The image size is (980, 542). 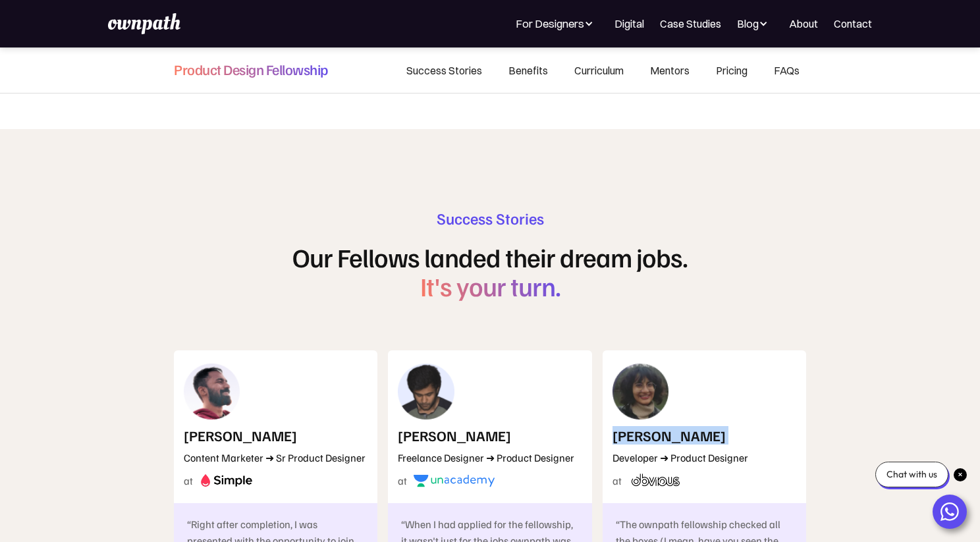 What do you see at coordinates (444, 71) in the screenshot?
I see `a: Success Stories` at bounding box center [444, 71].